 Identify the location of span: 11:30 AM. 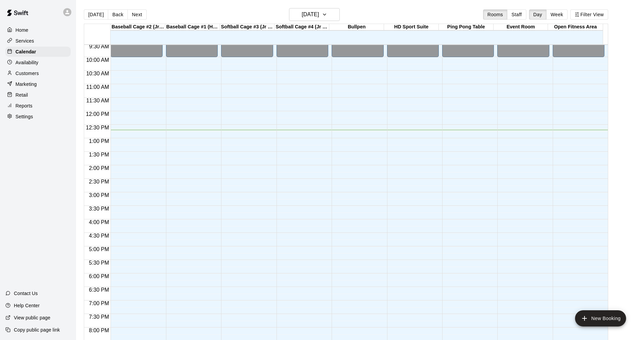
(98, 100).